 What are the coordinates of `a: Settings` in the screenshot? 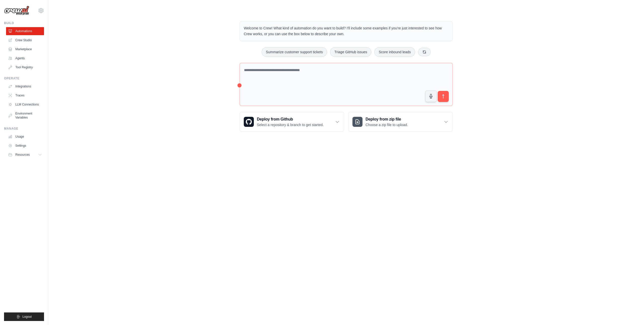 It's located at (25, 146).